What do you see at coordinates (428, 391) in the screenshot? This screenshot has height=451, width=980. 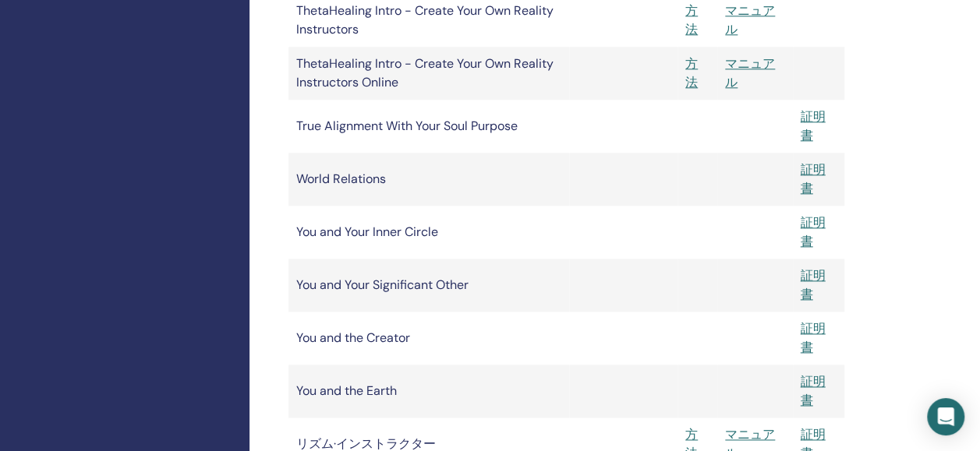 I see `td: You and the Earth` at bounding box center [428, 391].